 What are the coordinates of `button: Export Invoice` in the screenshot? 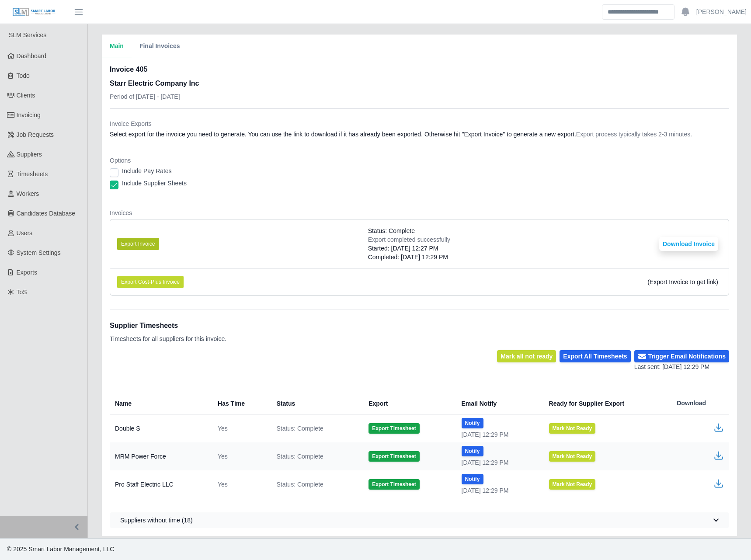 It's located at (138, 244).